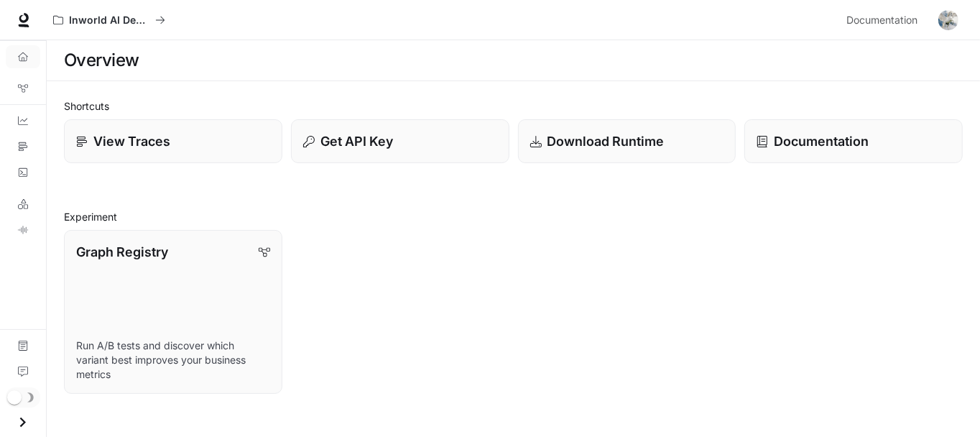  Describe the element at coordinates (948, 20) in the screenshot. I see `button: User avatar` at that location.